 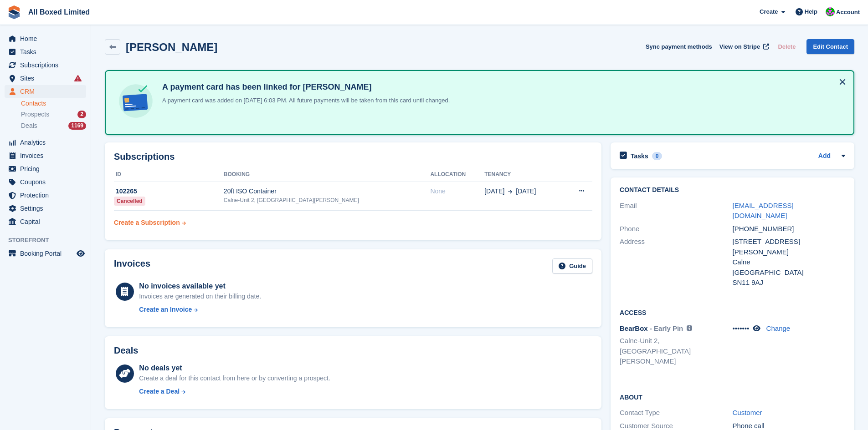 What do you see at coordinates (830, 12) in the screenshot?
I see `img: Eliza Goss` at bounding box center [830, 12].